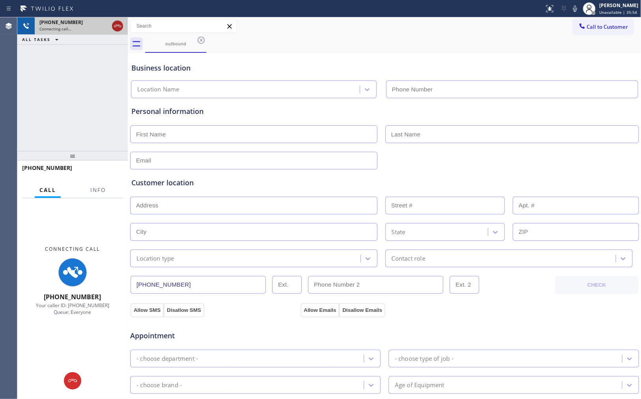  Describe the element at coordinates (385, 111) in the screenshot. I see `div: Personal information` at that location.